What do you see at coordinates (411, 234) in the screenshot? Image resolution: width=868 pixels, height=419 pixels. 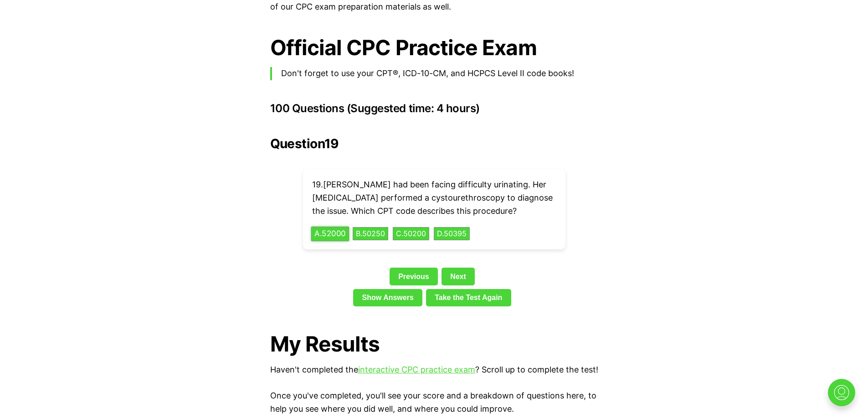 I see `button: C.50200` at bounding box center [411, 234].